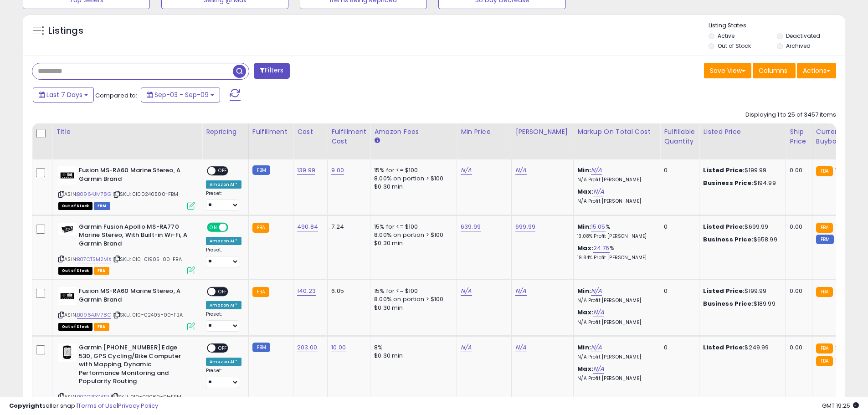 This screenshot has width=868, height=415. I want to click on h5: Listings, so click(66, 31).